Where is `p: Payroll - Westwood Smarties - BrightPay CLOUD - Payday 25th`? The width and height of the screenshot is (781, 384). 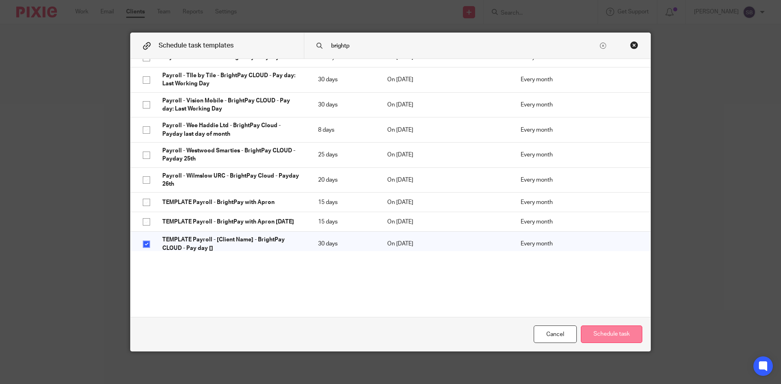 p: Payroll - Westwood Smarties - BrightPay CLOUD - Payday 25th is located at coordinates (232, 155).